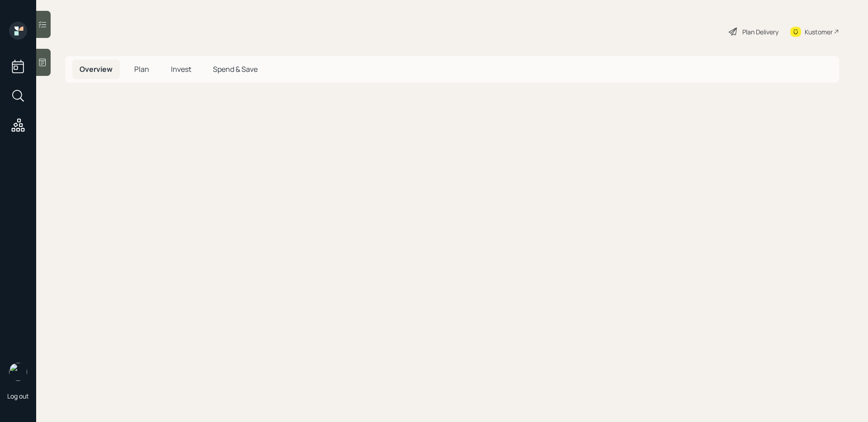 The image size is (868, 422). What do you see at coordinates (96, 69) in the screenshot?
I see `span: Overview` at bounding box center [96, 69].